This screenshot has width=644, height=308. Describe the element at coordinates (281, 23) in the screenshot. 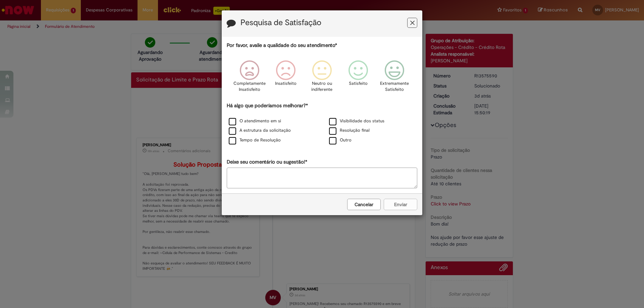

I see `label: Pesquisa de Satisfação` at that location.